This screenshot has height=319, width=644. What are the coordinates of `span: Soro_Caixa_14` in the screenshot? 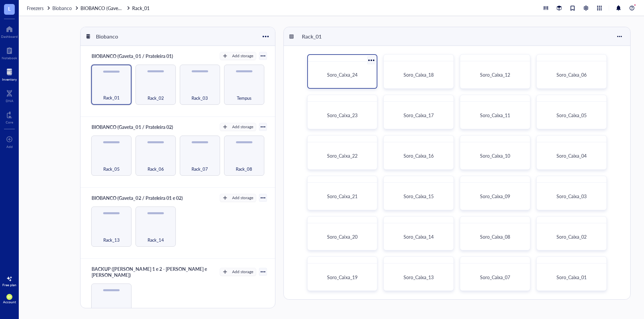 It's located at (418, 237).